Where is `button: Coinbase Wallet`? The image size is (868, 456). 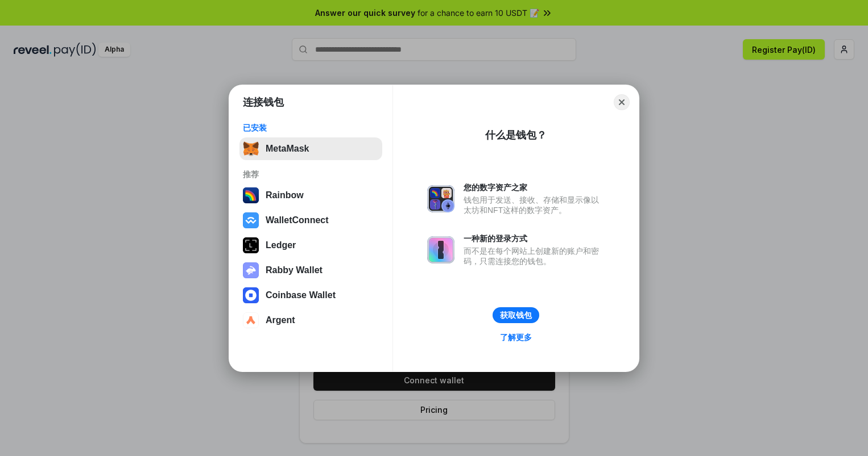
button: Coinbase Wallet is located at coordinates (310, 295).